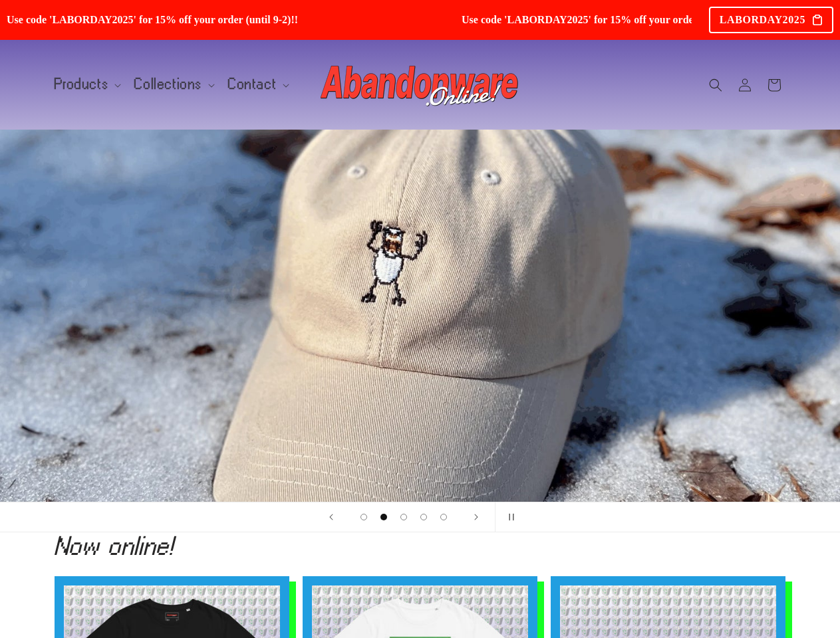  Describe the element at coordinates (403, 517) in the screenshot. I see `button: Load slide 3 of 5` at that location.